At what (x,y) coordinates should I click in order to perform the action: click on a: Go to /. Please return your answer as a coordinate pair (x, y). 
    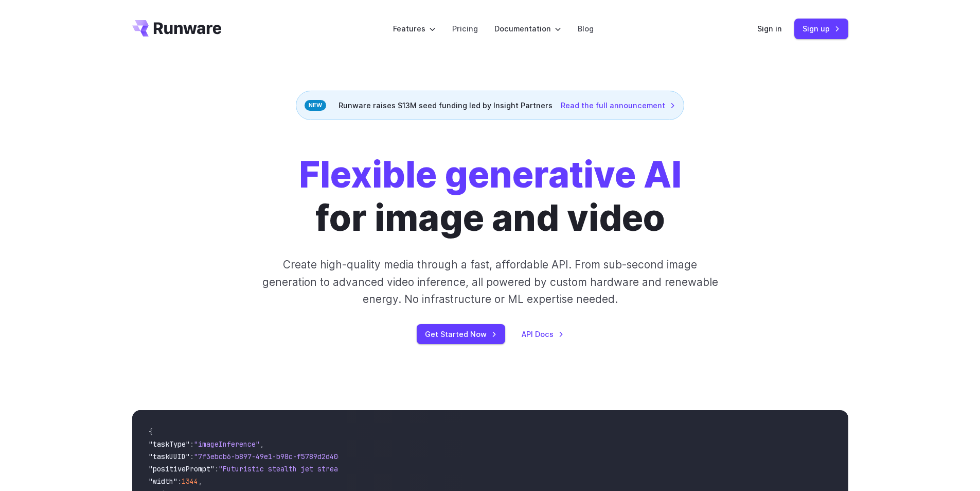
    Looking at the image, I should click on (177, 28).